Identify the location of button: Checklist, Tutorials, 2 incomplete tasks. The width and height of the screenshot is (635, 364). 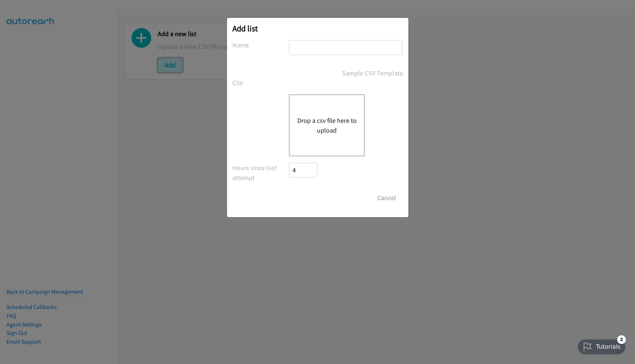
(28, 15).